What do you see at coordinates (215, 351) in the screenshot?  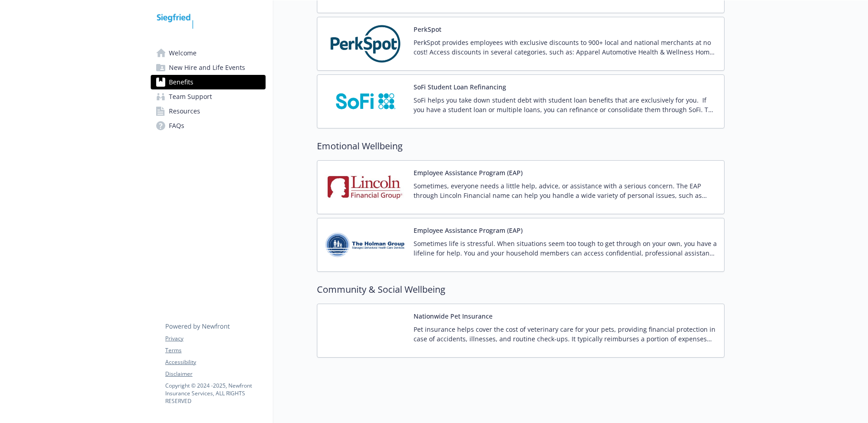 I see `a: Terms` at bounding box center [215, 351].